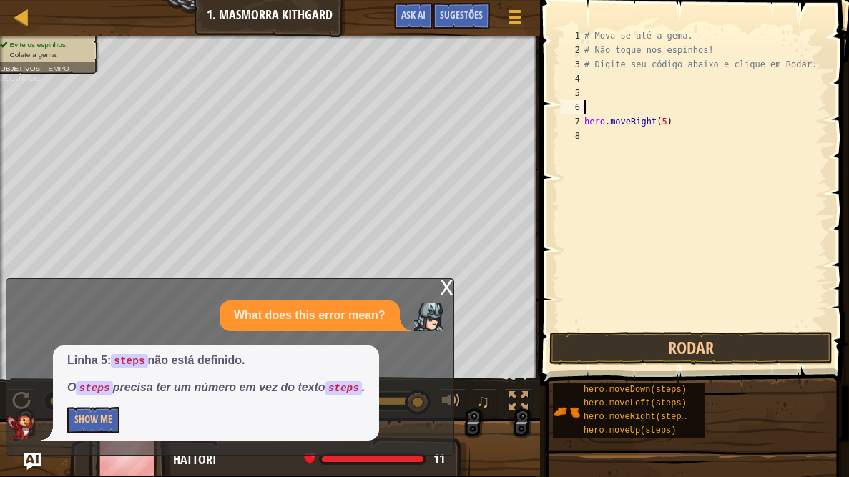 Image resolution: width=849 pixels, height=477 pixels. I want to click on span: 11, so click(439, 458).